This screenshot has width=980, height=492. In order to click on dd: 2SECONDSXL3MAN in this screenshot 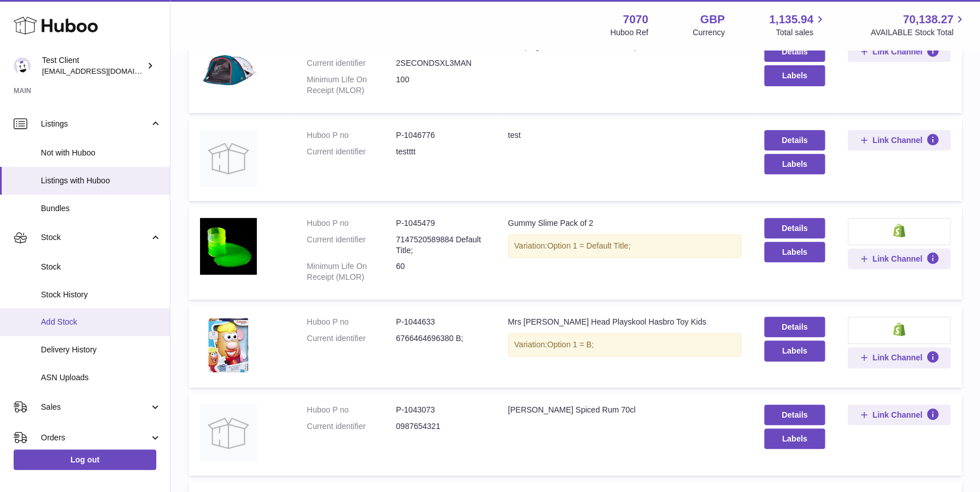, I will do `click(441, 63)`.